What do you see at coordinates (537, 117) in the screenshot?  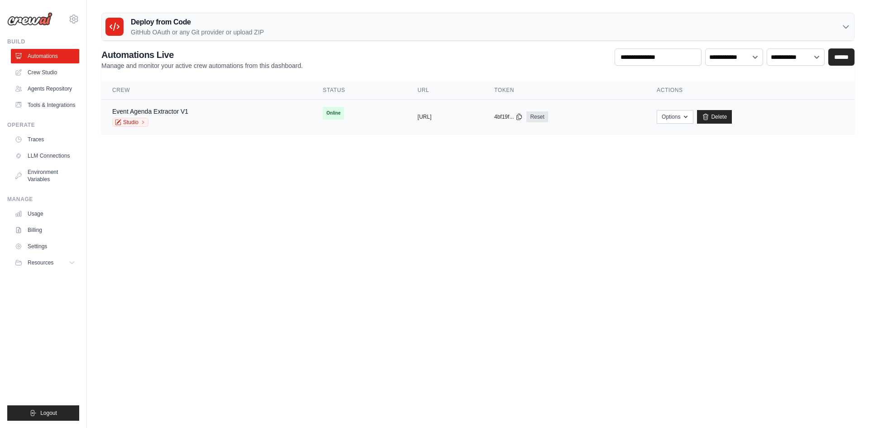 I see `a: Reset` at bounding box center [537, 117].